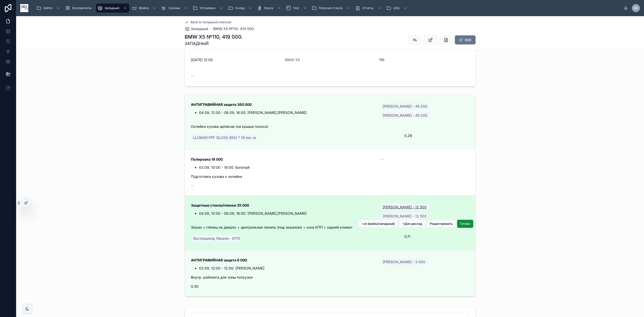 The width and height of the screenshot is (644, 317). What do you see at coordinates (49, 8) in the screenshot?
I see `a: Admin` at bounding box center [49, 8].